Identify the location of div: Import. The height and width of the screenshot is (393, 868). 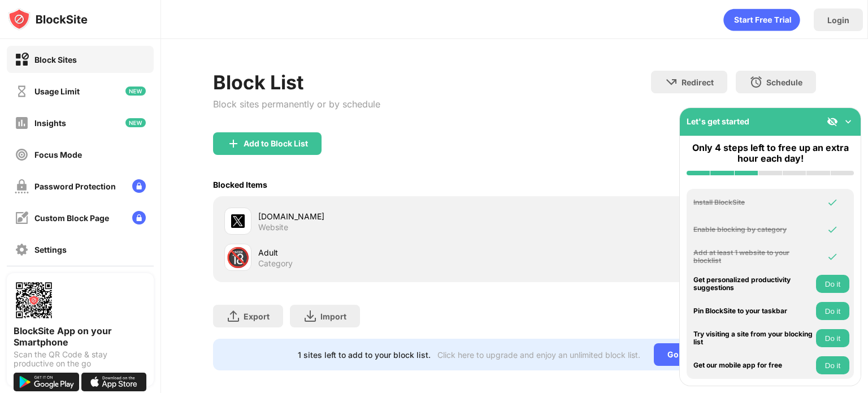
(333, 316).